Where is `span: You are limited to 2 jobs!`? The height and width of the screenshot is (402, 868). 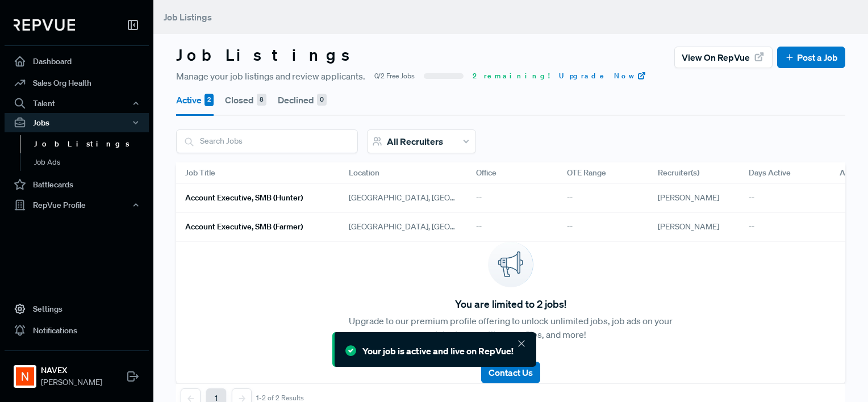 span: You are limited to 2 jobs! is located at coordinates (511, 304).